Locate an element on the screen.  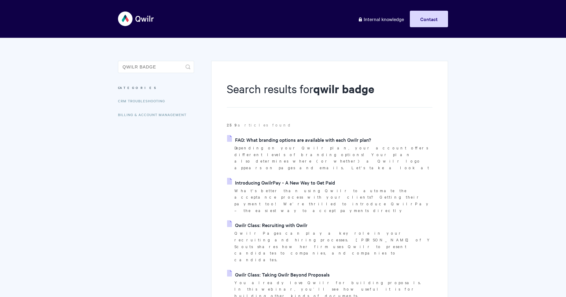
a: Introducing QwilrPay - A New Way to Get Paid is located at coordinates (281, 182).